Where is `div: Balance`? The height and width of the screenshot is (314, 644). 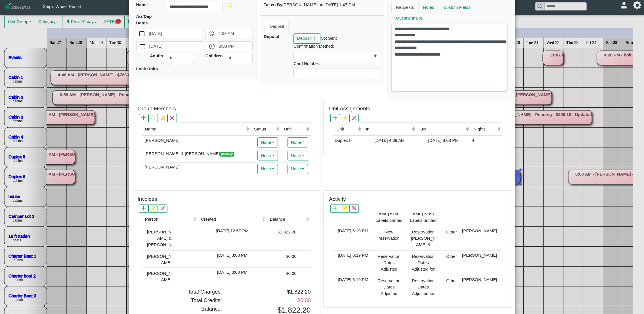
div: Balance is located at coordinates (287, 219).